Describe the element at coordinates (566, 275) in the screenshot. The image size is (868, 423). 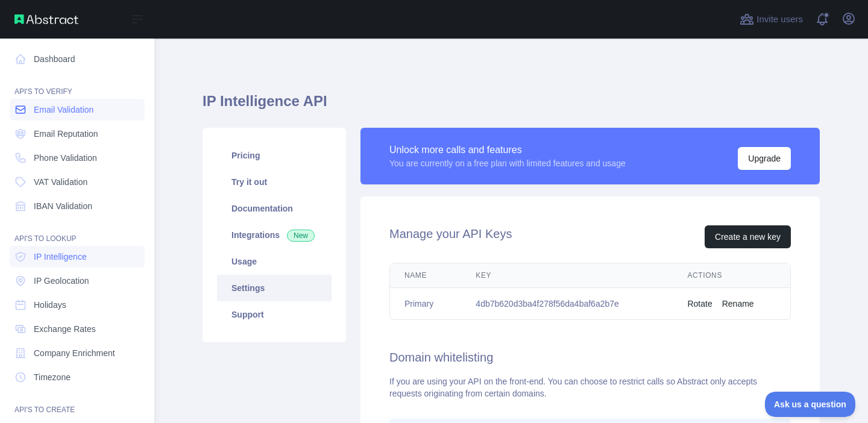
I see `th: Key` at that location.